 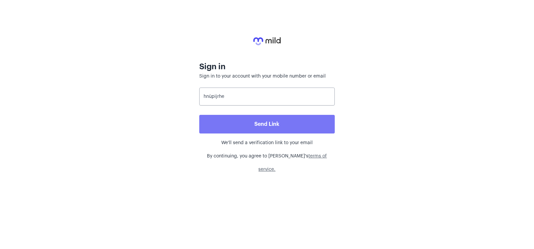 I want to click on span: Send Link, so click(x=267, y=124).